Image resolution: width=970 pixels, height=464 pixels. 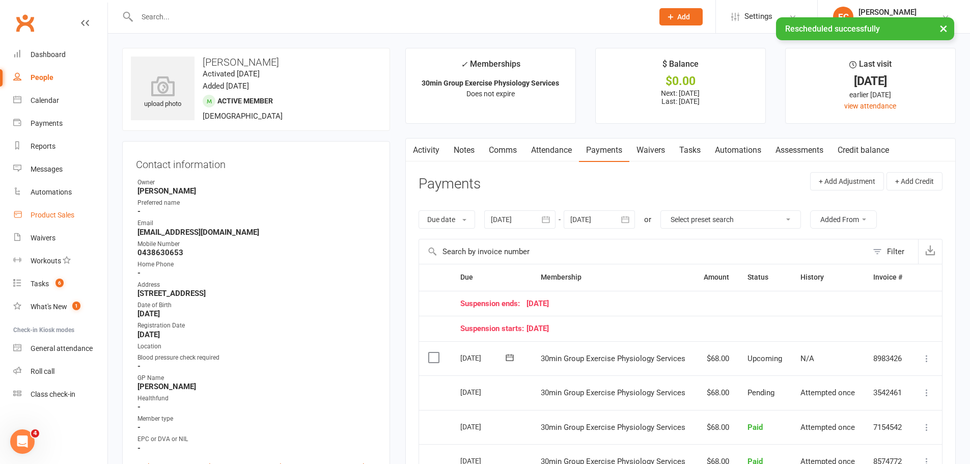 What do you see at coordinates (847, 181) in the screenshot?
I see `button: + Add Adjustment` at bounding box center [847, 181].